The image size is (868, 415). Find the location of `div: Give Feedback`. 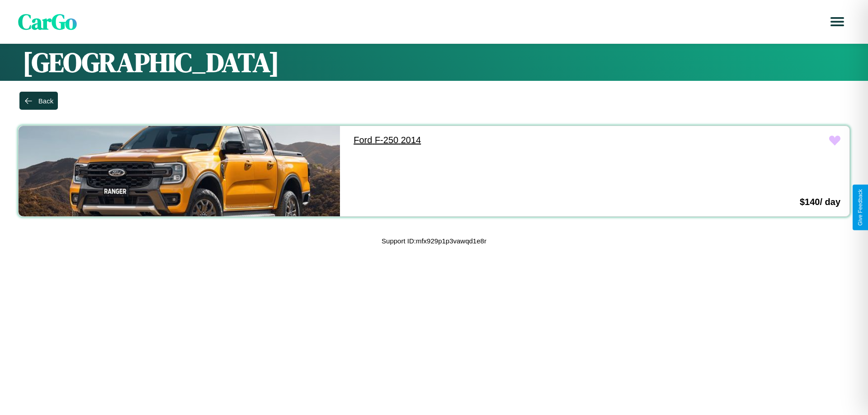

div: Give Feedback is located at coordinates (860, 208).